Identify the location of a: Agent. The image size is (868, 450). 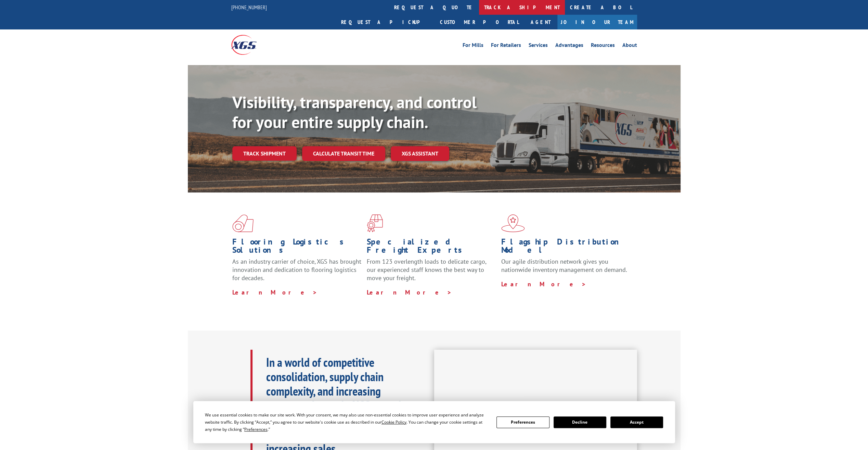
(541, 22).